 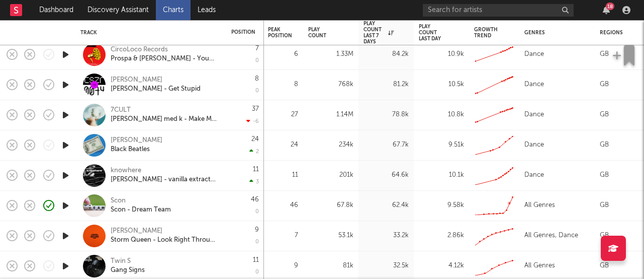 What do you see at coordinates (283, 115) in the screenshot?
I see `div: 27` at bounding box center [283, 115].